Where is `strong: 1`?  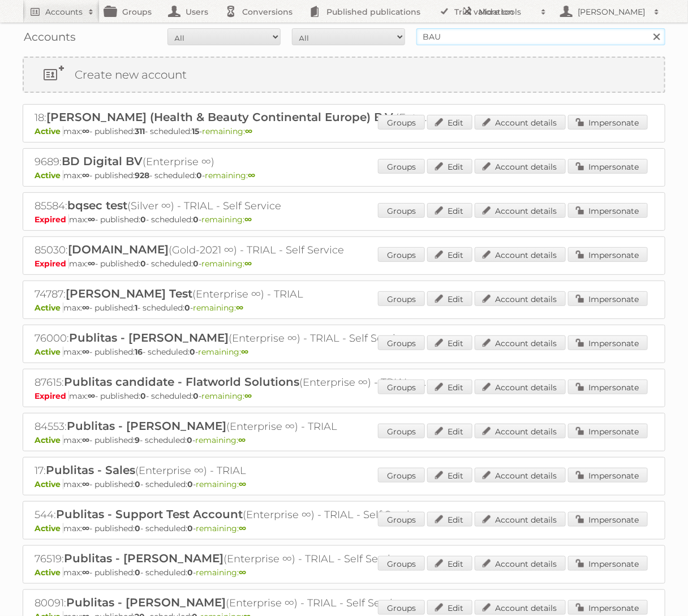 strong: 1 is located at coordinates (136, 307).